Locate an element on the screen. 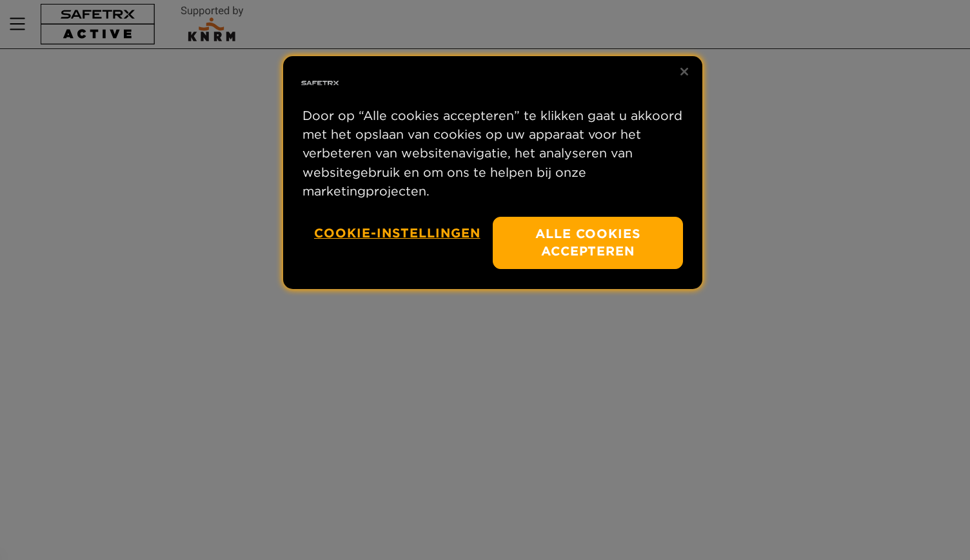 Image resolution: width=970 pixels, height=560 pixels. button: Alle cookies accepteren is located at coordinates (587, 243).